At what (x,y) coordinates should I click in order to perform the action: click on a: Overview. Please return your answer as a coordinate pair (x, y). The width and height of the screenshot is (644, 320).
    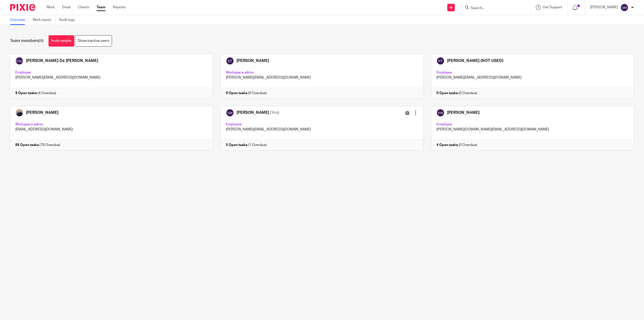
    Looking at the image, I should click on (20, 20).